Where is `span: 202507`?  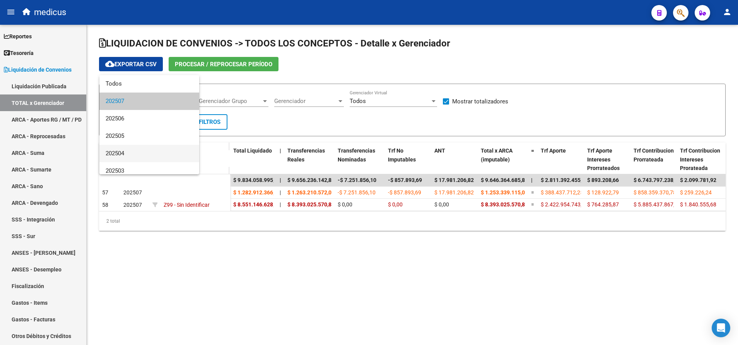
span: 202507 is located at coordinates (149, 101).